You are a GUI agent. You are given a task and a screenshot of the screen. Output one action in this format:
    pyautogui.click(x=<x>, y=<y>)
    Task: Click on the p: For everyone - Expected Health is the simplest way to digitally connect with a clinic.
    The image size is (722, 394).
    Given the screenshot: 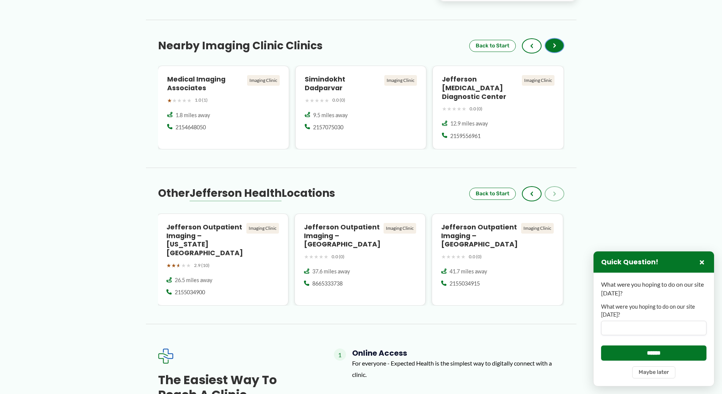 What is the action you would take?
    pyautogui.click(x=458, y=369)
    